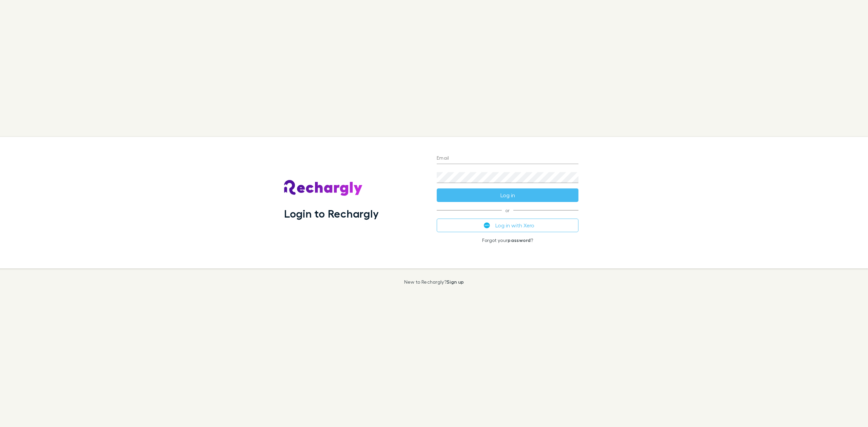  Describe the element at coordinates (324, 188) in the screenshot. I see `img: Rechargly's Logo` at that location.